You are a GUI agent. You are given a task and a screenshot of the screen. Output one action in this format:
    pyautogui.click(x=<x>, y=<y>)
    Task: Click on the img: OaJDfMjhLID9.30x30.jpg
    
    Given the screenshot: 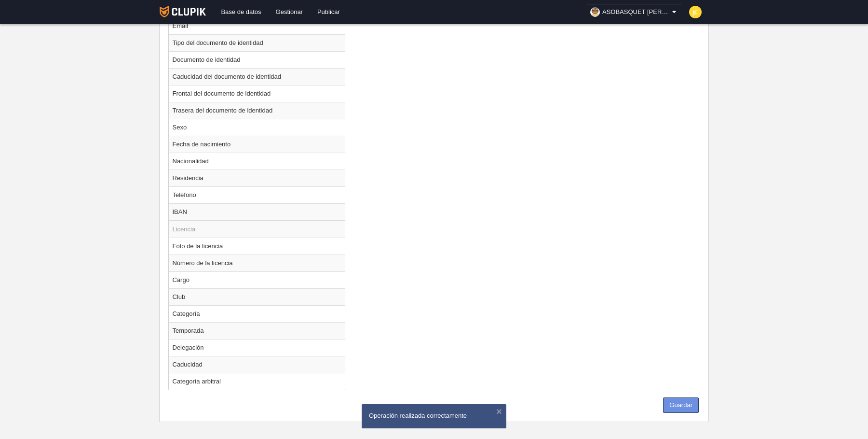 What is the action you would take?
    pyautogui.click(x=595, y=12)
    